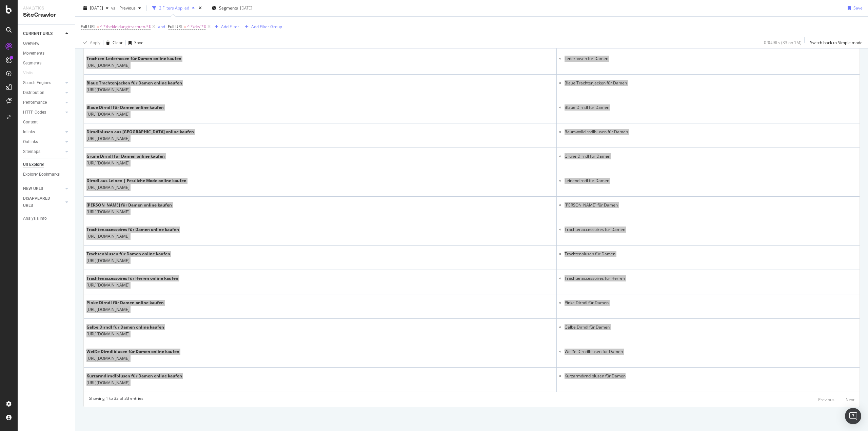 The width and height of the screenshot is (868, 431). I want to click on li: Pinke Dirndl für Damen, so click(711, 302).